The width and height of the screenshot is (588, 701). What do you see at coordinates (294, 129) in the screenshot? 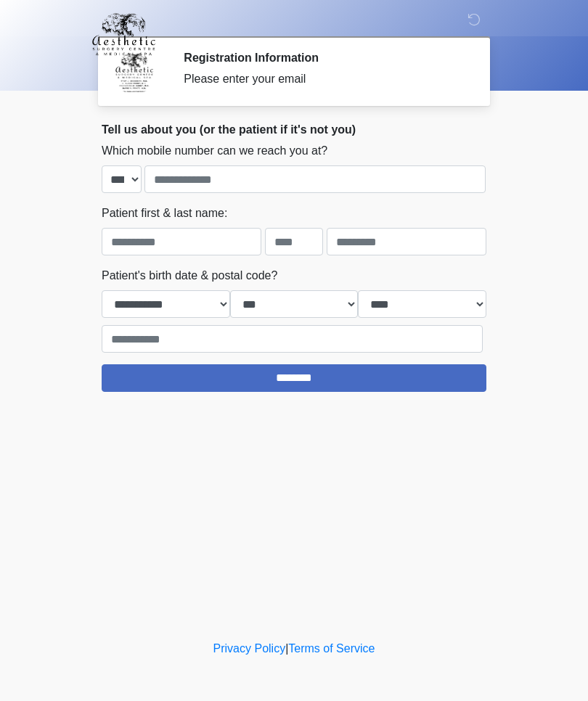
I see `h2: Tell us about you (or the patient if it's not you)` at bounding box center [294, 129].